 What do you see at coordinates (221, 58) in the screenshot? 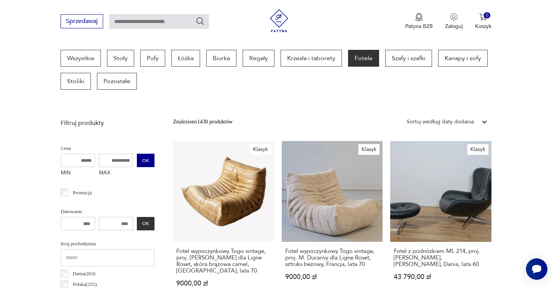
I see `p: Biurka` at bounding box center [221, 58].